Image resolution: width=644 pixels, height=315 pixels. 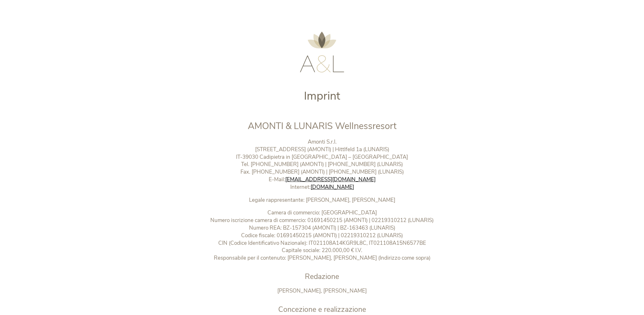 What do you see at coordinates (322, 96) in the screenshot?
I see `span: Imprint` at bounding box center [322, 96].